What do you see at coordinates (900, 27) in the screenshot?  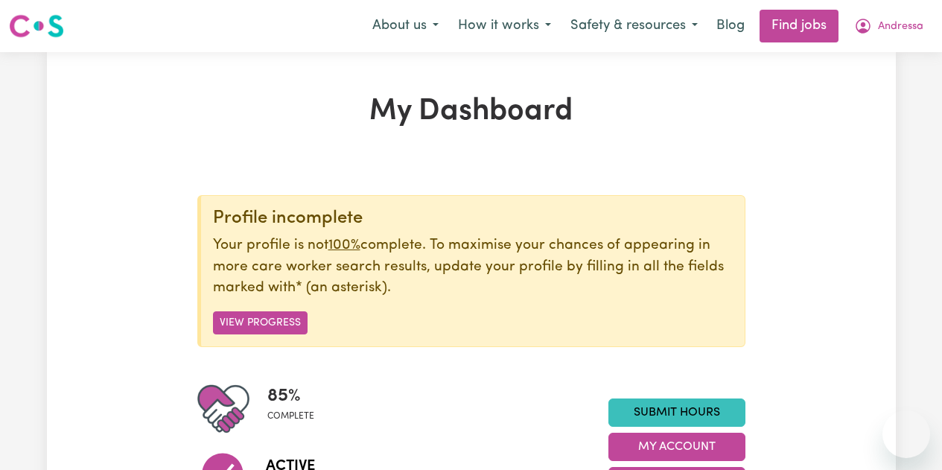 I see `span: Andressa` at bounding box center [900, 27].